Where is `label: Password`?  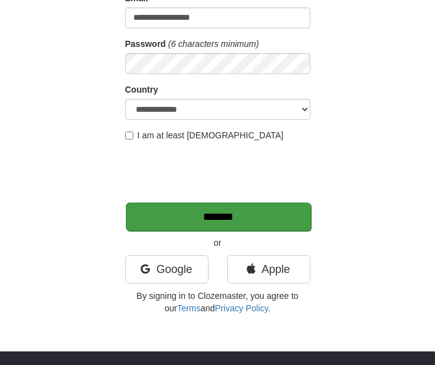
label: Password is located at coordinates (146, 44).